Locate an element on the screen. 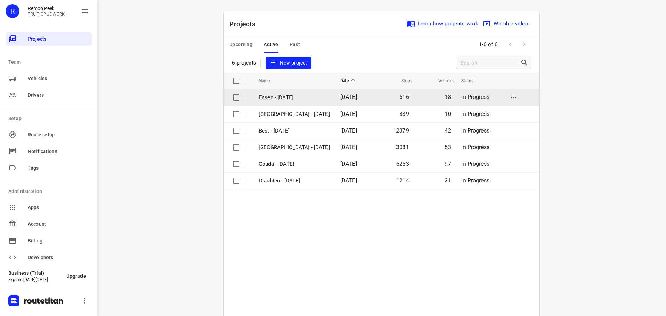 This screenshot has width=666, height=316. span: Next Page is located at coordinates (524, 44).